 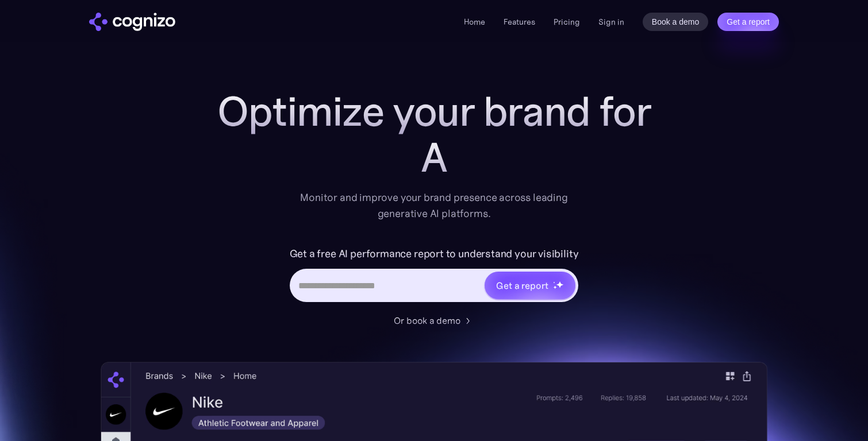 What do you see at coordinates (434, 277) in the screenshot?
I see `form: Hero URL Input Form` at bounding box center [434, 277].